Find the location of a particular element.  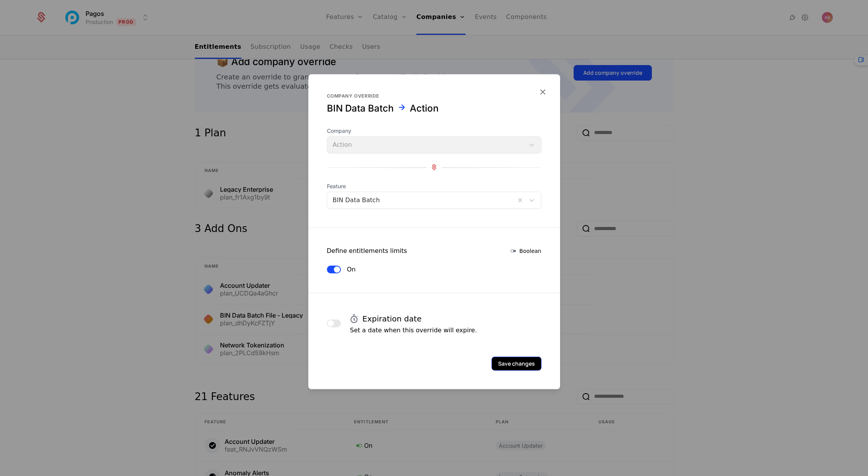

div: Company override is located at coordinates (434, 95).